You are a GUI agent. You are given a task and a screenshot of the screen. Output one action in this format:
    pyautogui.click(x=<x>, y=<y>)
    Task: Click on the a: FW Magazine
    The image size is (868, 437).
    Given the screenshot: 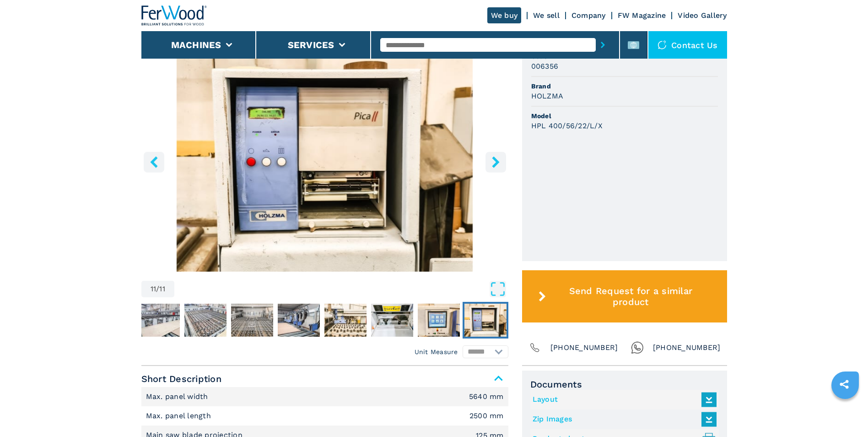 What is the action you would take?
    pyautogui.click(x=642, y=15)
    